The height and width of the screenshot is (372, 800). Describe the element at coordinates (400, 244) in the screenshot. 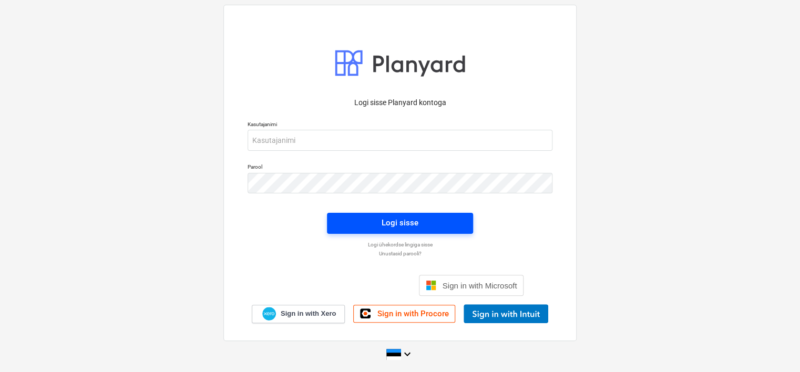

I see `p: Logi ühekordse lingiga sisse` at that location.